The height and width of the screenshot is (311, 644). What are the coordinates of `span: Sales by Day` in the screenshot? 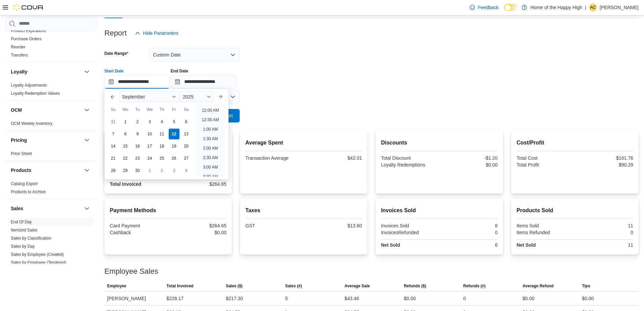 It's located at (23, 246).